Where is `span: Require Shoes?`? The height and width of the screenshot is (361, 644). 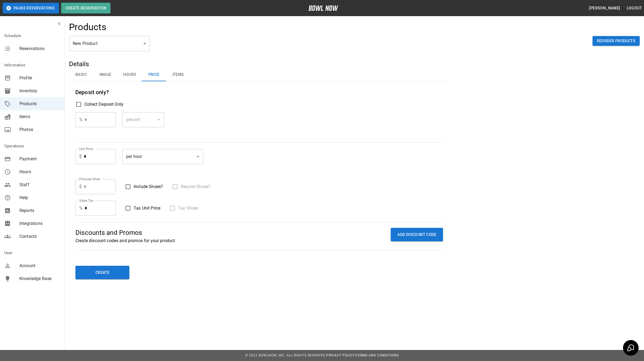 span: Require Shoes? is located at coordinates (195, 187).